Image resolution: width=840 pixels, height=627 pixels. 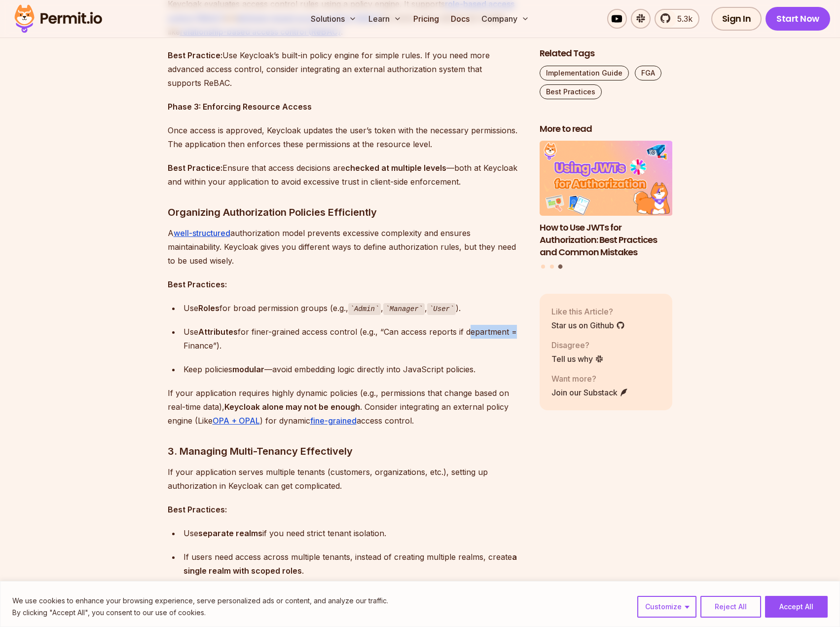 I want to click on strong: Phase 3: Enforcing Resource Access, so click(x=240, y=107).